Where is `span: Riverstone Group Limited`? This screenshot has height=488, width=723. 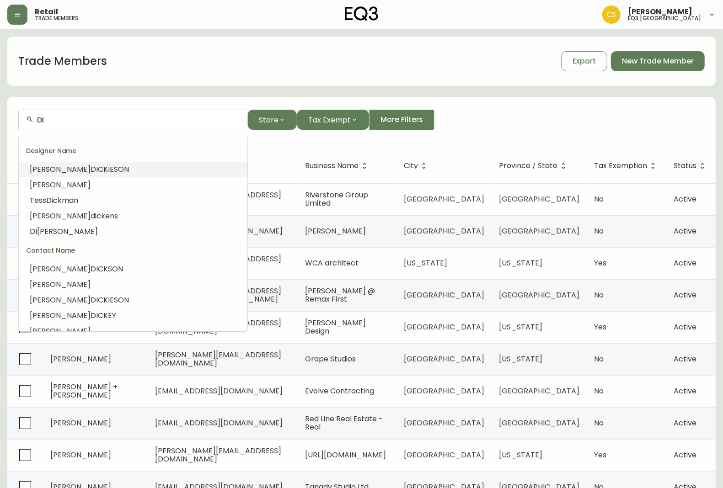 span: Riverstone Group Limited is located at coordinates (336, 199).